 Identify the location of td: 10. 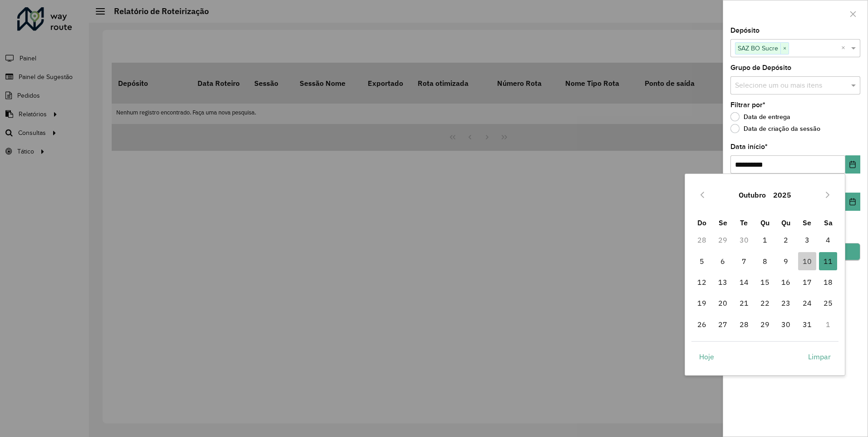
(807, 261).